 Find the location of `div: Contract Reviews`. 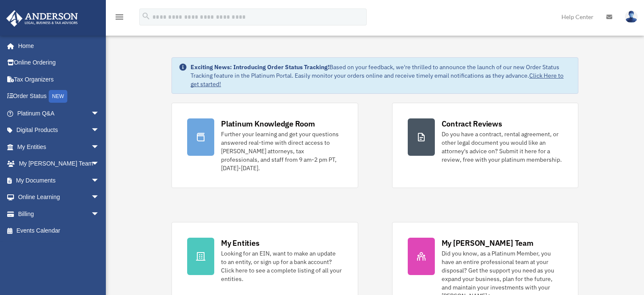

div: Contract Reviews is located at coordinates (472, 123).